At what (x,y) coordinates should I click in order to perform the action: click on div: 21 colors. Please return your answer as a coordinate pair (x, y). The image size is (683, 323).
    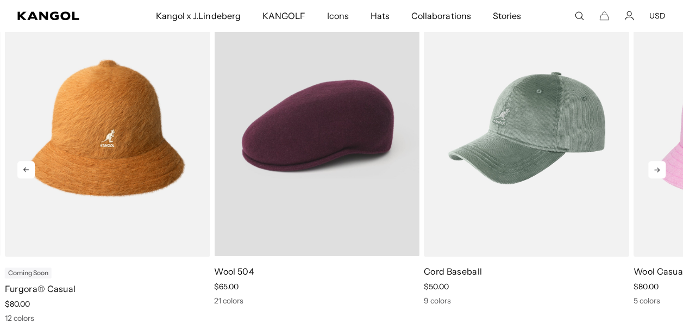
    Looking at the image, I should click on (317, 301).